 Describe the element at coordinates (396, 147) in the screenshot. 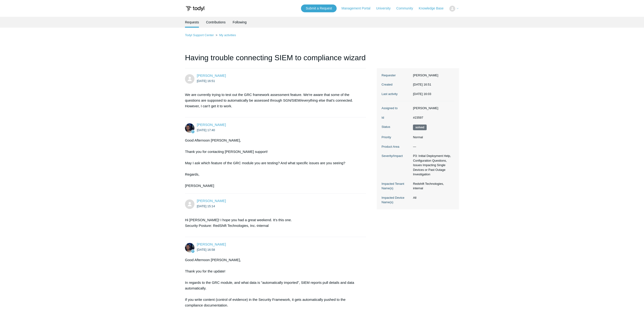

I see `dt: Product Area` at that location.